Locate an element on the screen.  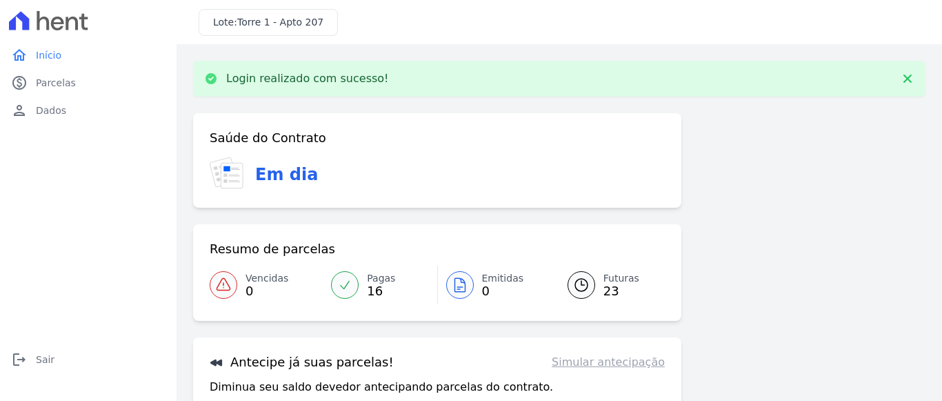
a: Simular antecipação is located at coordinates (608, 362).